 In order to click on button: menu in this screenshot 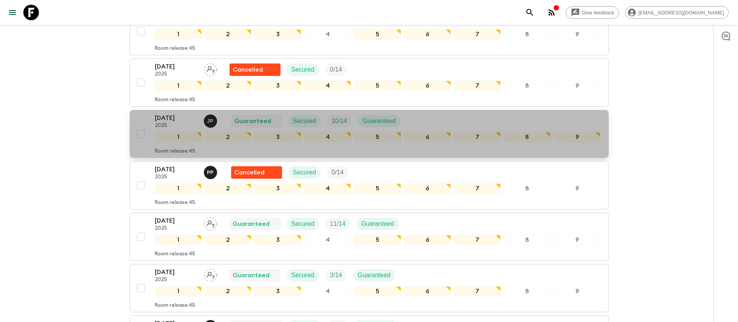, I will do `click(12, 12)`.